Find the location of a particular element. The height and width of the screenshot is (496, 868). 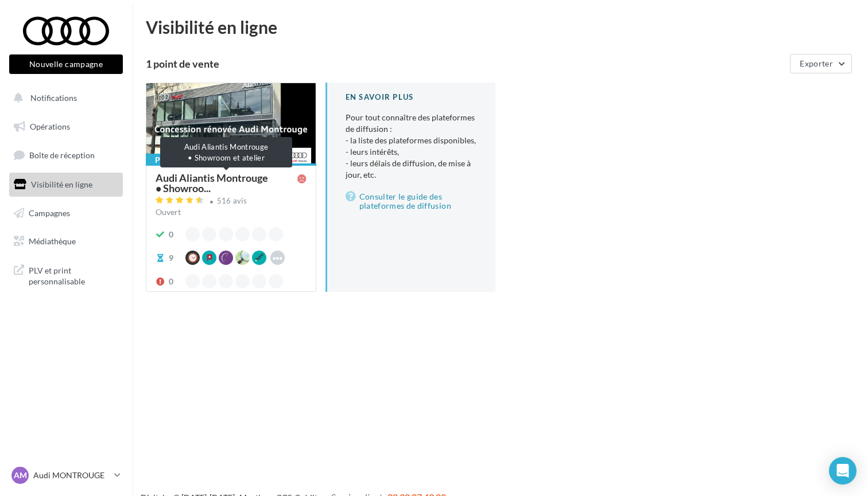

div: 516 avis is located at coordinates (232, 201).